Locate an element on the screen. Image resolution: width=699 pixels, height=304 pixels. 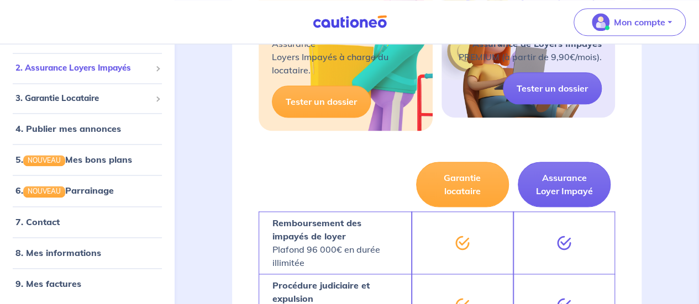
img: Cautioneo is located at coordinates (350, 22).